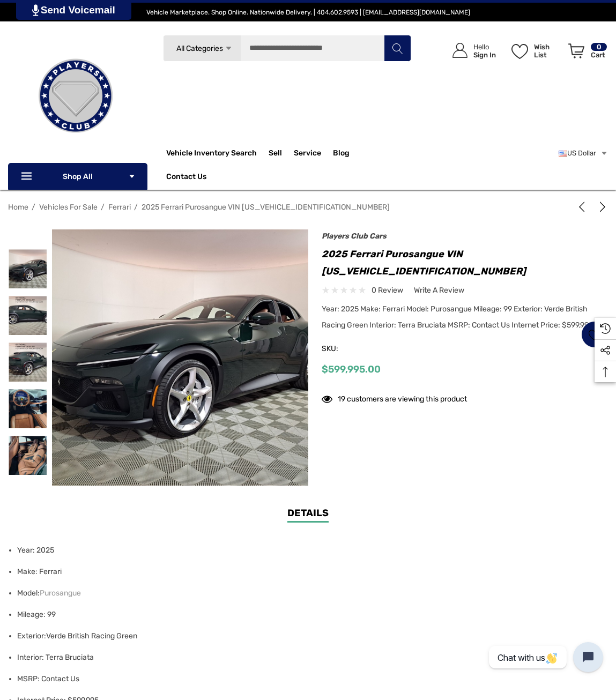  What do you see at coordinates (351, 369) in the screenshot?
I see `span: $599,995.00` at bounding box center [351, 369].